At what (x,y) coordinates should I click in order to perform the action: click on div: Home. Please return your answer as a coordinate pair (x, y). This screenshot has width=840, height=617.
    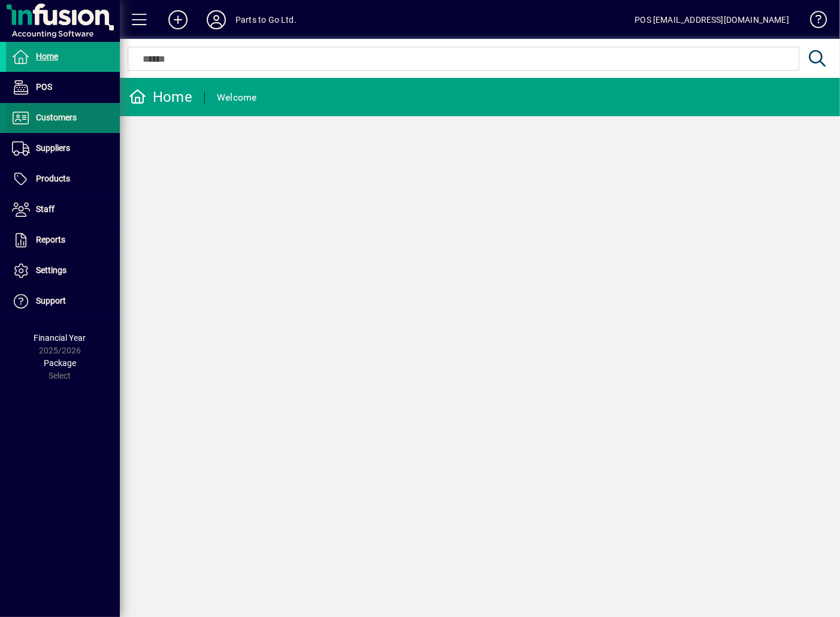
    Looking at the image, I should click on (161, 97).